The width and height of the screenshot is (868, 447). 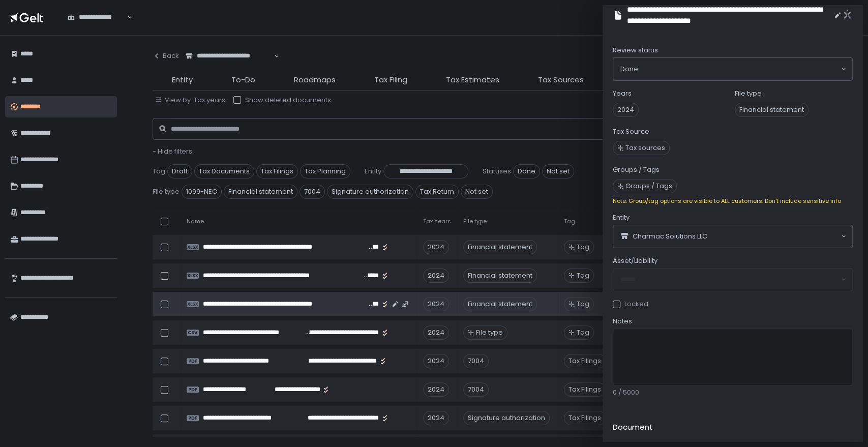 What do you see at coordinates (561, 80) in the screenshot?
I see `span: Tax Sources` at bounding box center [561, 80].